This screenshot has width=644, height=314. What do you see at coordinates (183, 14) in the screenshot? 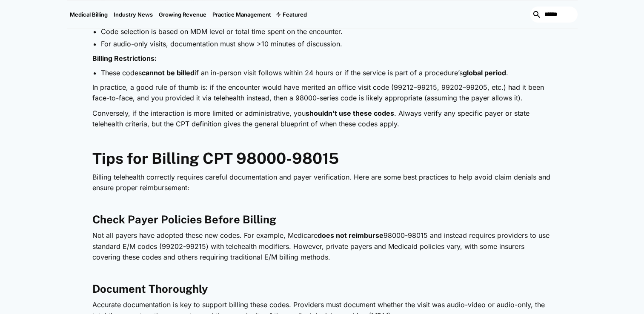
I see `a: Growing Revenue` at bounding box center [183, 14].